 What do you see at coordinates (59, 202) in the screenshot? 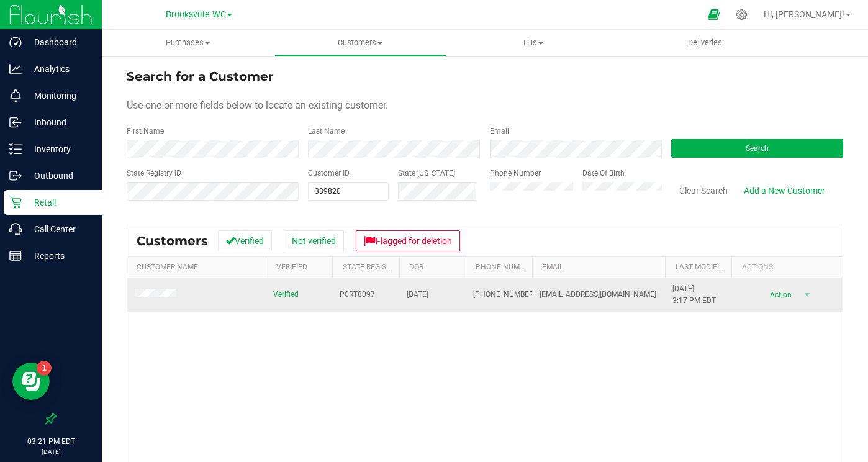
I see `p: Retail` at bounding box center [59, 202].